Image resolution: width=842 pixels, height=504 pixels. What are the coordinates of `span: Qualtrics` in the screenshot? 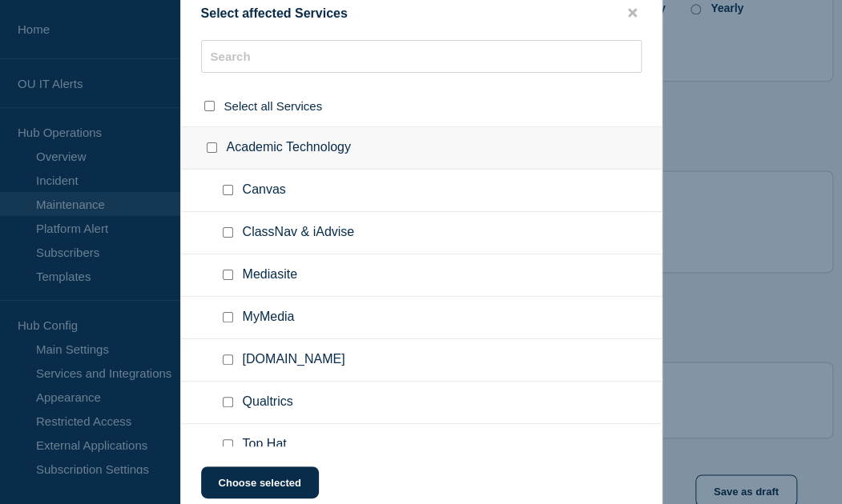 It's located at (268, 403).